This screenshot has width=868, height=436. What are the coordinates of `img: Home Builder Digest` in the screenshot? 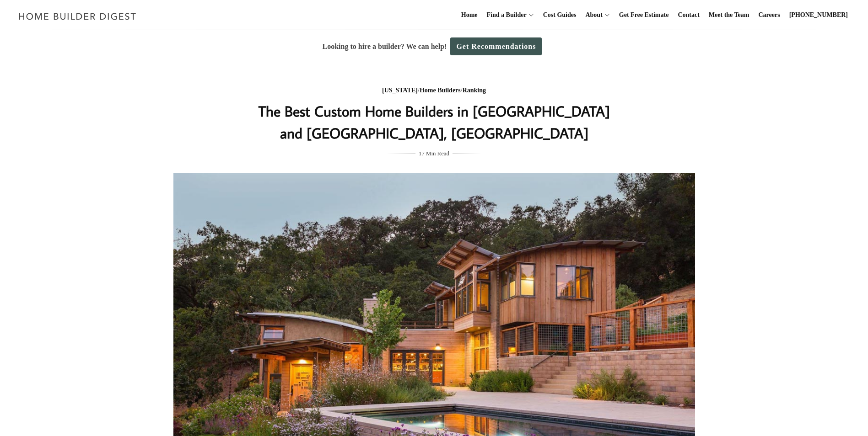 It's located at (77, 16).